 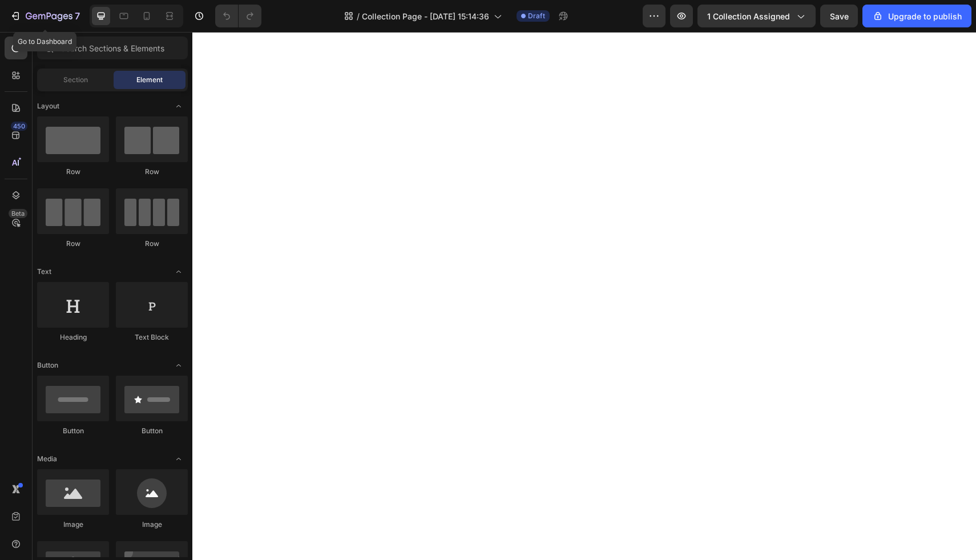 What do you see at coordinates (917, 16) in the screenshot?
I see `div: Upgrade to publish` at bounding box center [917, 16].